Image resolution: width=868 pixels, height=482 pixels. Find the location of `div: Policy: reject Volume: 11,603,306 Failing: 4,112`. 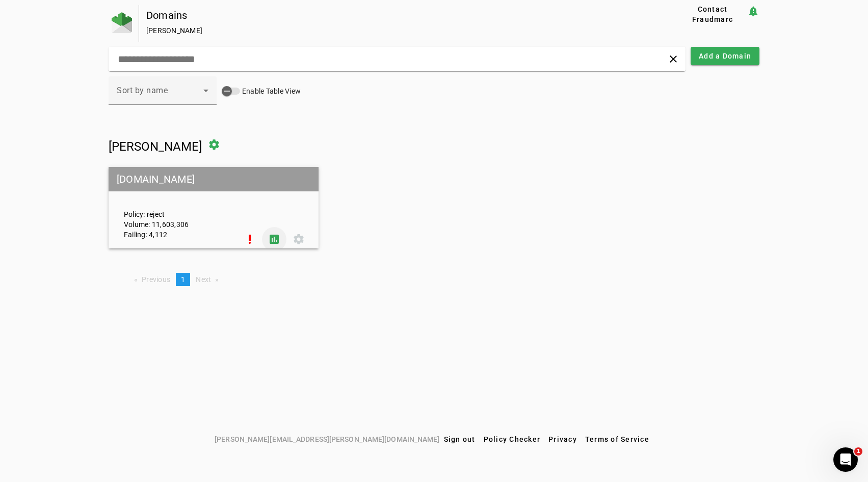

div: Policy: reject Volume: 11,603,306 Failing: 4,112 is located at coordinates (177, 208).